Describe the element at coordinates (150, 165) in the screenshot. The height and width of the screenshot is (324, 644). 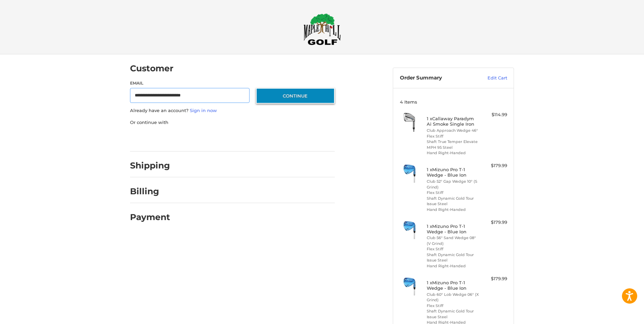
I see `h2: Shipping` at that location.